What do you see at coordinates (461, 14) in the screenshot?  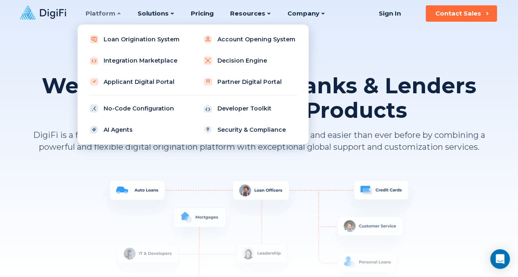 I see `a: Contact Sales` at bounding box center [461, 14].